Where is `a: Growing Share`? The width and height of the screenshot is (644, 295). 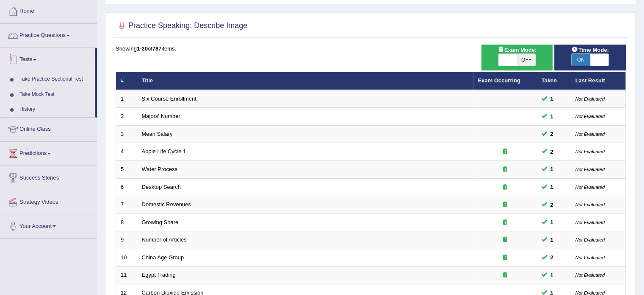
a: Growing Share is located at coordinates (160, 221).